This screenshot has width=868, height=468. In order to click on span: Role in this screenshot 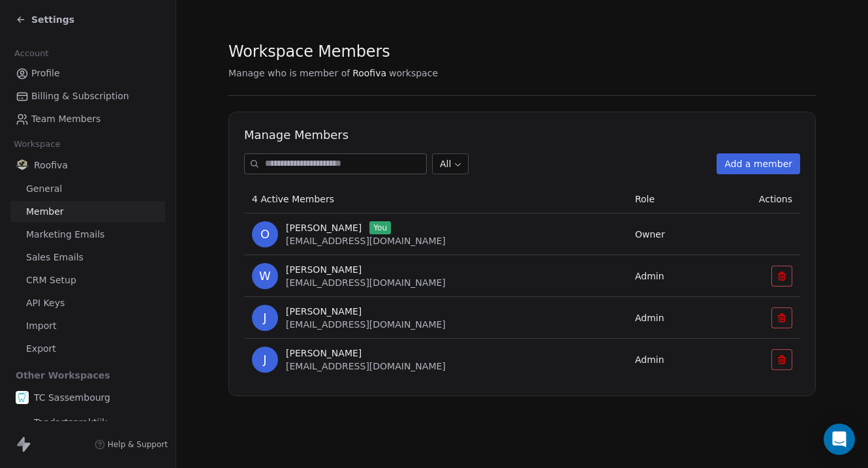, I will do `click(645, 199)`.